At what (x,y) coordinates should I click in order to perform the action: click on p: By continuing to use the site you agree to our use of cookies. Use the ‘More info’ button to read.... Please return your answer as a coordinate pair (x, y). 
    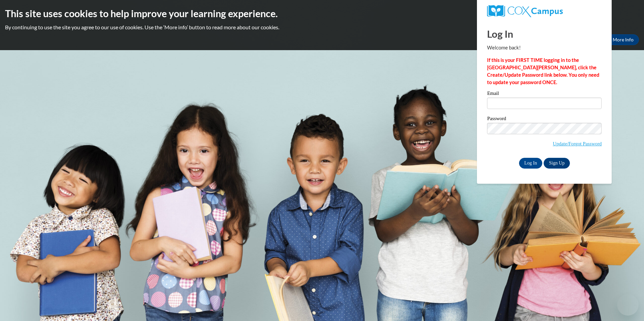
    Looking at the image, I should click on (322, 27).